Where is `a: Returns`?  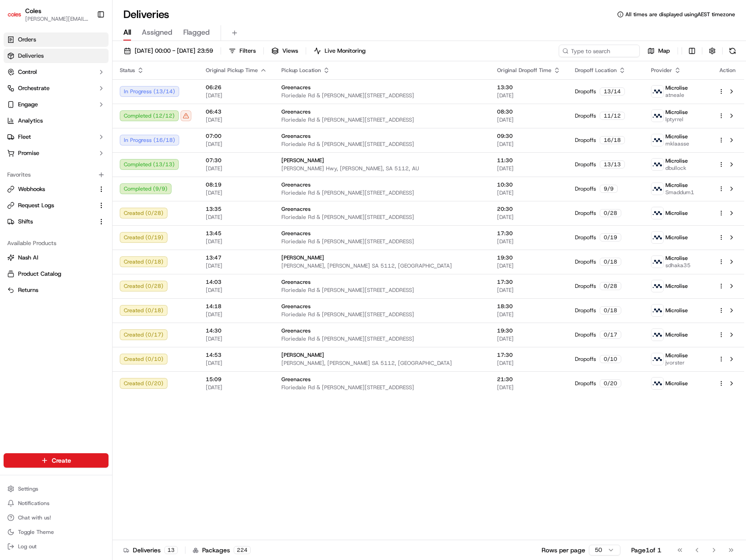 a: Returns is located at coordinates (56, 290).